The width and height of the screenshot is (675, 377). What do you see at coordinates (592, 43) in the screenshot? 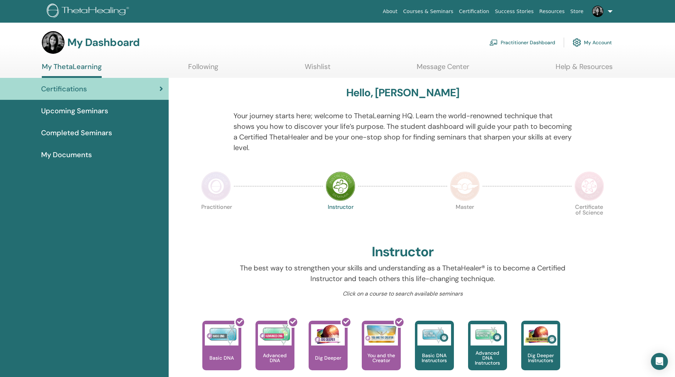
I see `a: My Account` at bounding box center [592, 43].